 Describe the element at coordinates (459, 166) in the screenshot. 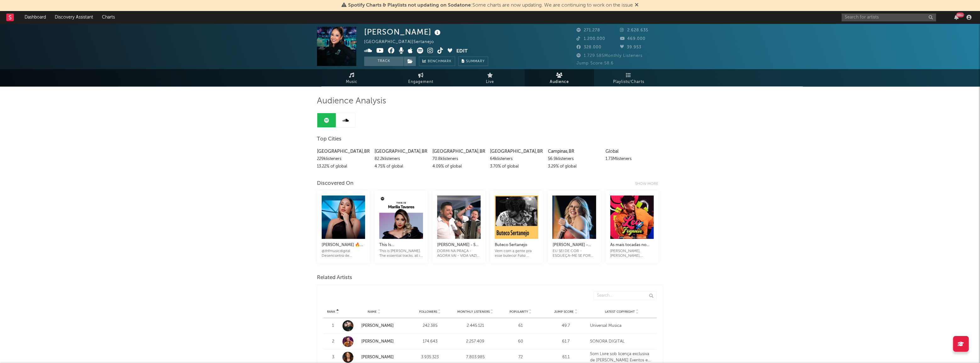

I see `div: 4.09 % of global` at that location.